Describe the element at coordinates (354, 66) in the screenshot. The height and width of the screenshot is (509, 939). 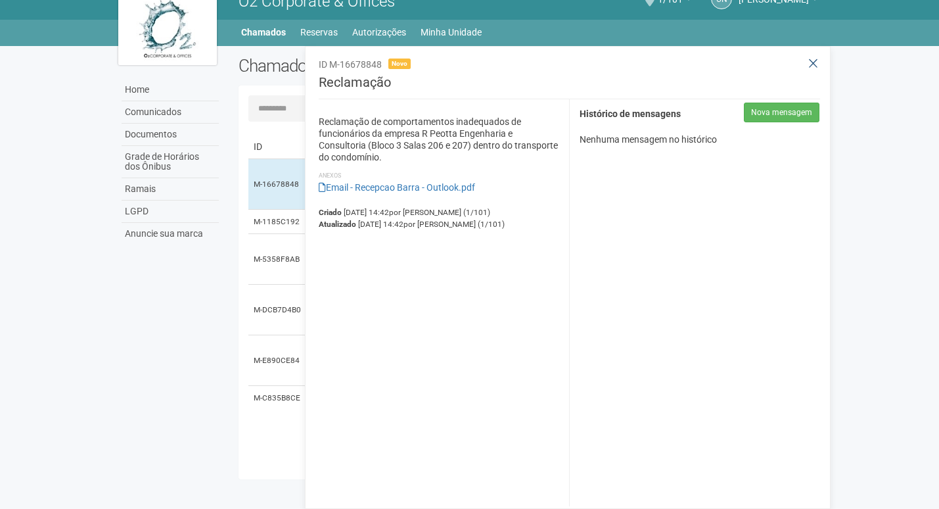
I see `h2: Chamados` at that location.